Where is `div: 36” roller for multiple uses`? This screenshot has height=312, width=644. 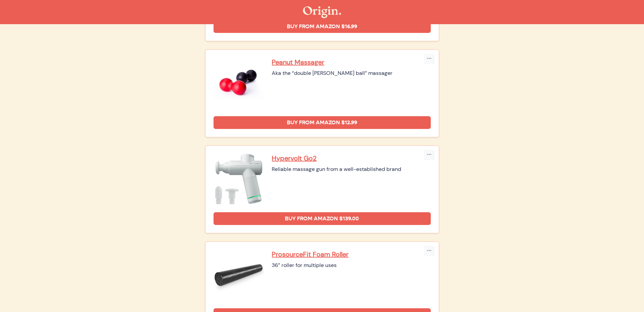
div: 36” roller for multiple uses is located at coordinates (351, 265).